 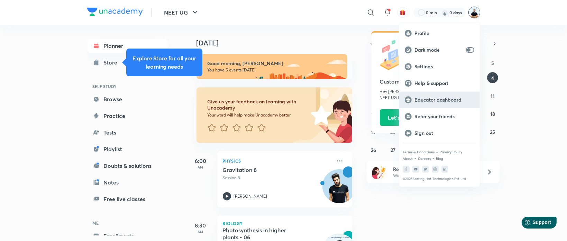 I want to click on p: Educator dashboard, so click(x=444, y=100).